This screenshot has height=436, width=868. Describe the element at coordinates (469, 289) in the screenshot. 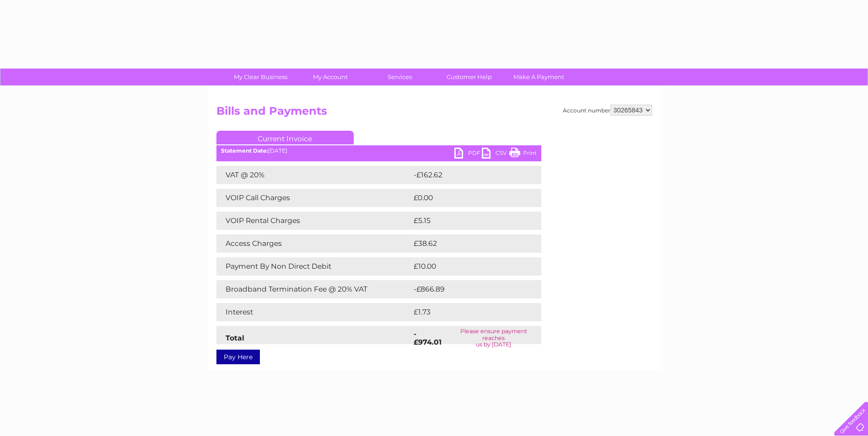

I see `td: -£866.89` at that location.